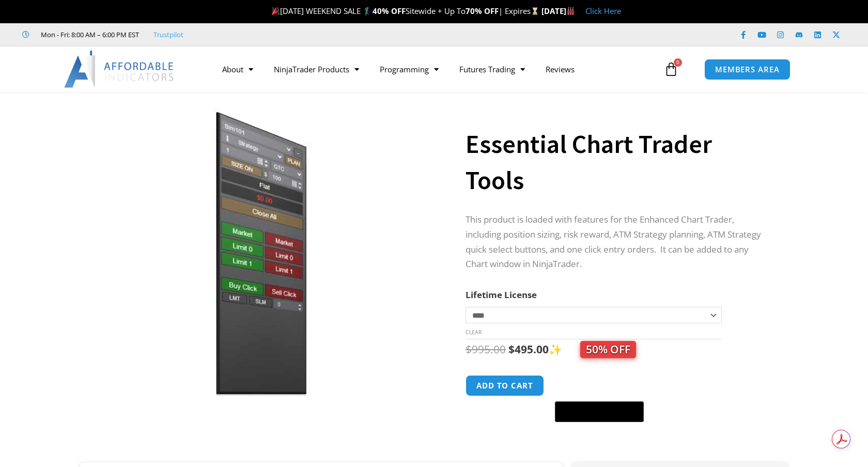 Image resolution: width=868 pixels, height=467 pixels. Describe the element at coordinates (529, 349) in the screenshot. I see `bdi: 495.00` at that location.